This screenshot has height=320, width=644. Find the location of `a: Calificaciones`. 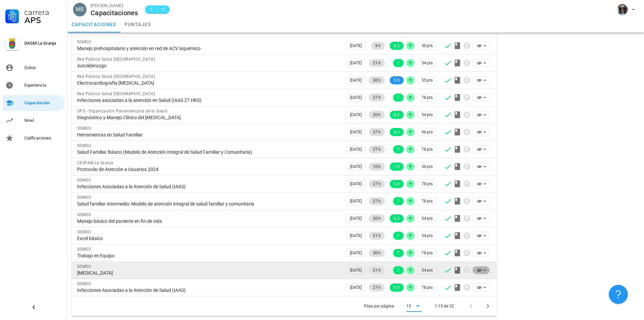

a: Calificaciones is located at coordinates (34, 138).